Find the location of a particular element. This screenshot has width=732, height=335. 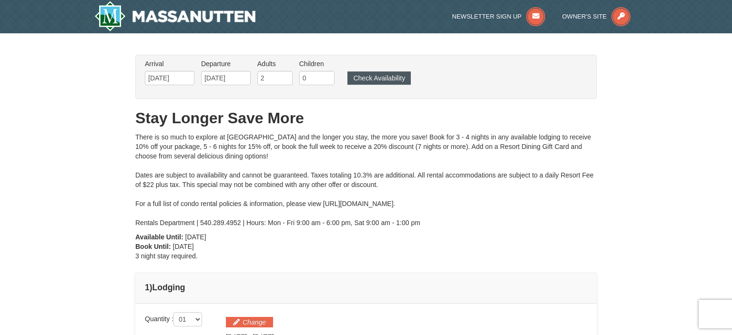

strong: Available Until: is located at coordinates (159, 237).